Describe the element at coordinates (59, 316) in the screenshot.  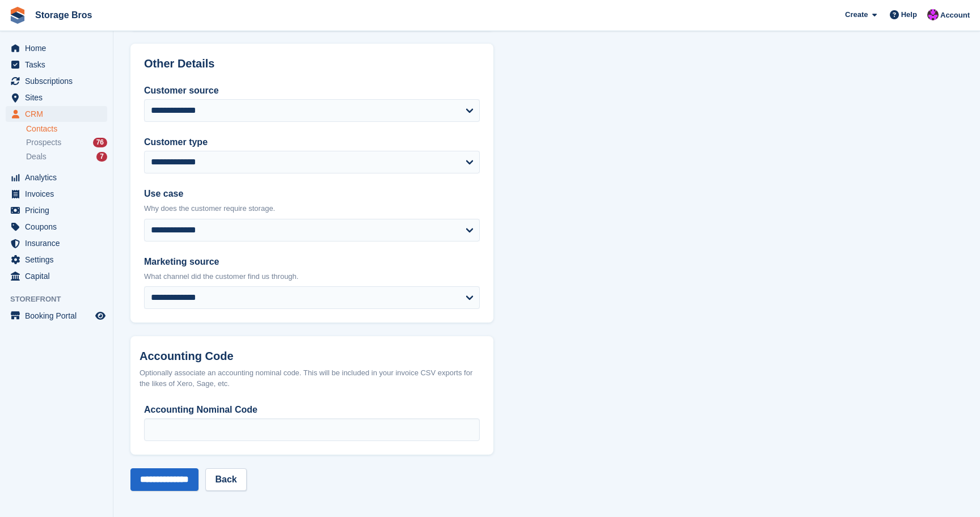
I see `span: Booking Portal` at that location.